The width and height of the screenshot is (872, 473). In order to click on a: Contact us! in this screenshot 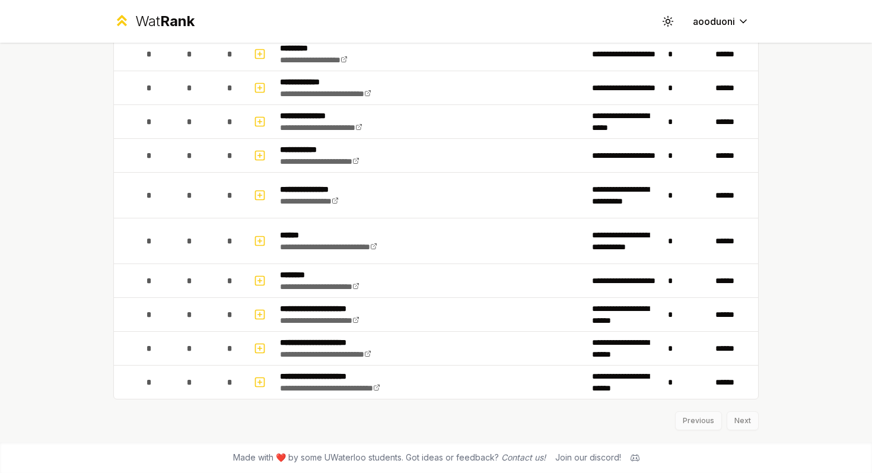, I will do `click(523, 457)`.